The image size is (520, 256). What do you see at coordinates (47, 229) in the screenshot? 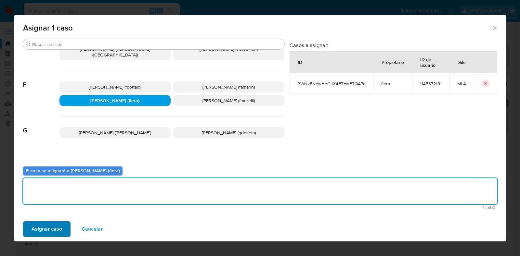
I see `span: Asignar caso` at bounding box center [47, 229].